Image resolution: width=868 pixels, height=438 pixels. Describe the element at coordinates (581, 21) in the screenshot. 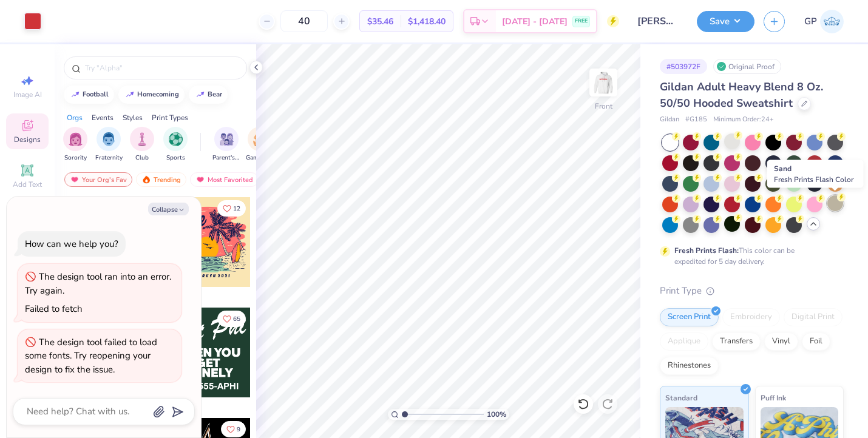

I see `span: FREE` at that location.